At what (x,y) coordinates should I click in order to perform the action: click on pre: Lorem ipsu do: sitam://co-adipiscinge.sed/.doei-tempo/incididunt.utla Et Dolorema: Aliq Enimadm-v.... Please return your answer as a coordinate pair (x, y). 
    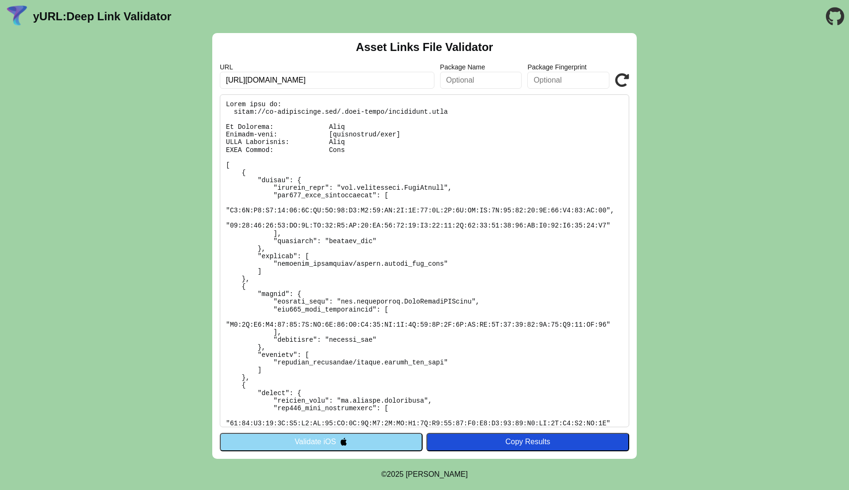
    Looking at the image, I should click on (424, 260).